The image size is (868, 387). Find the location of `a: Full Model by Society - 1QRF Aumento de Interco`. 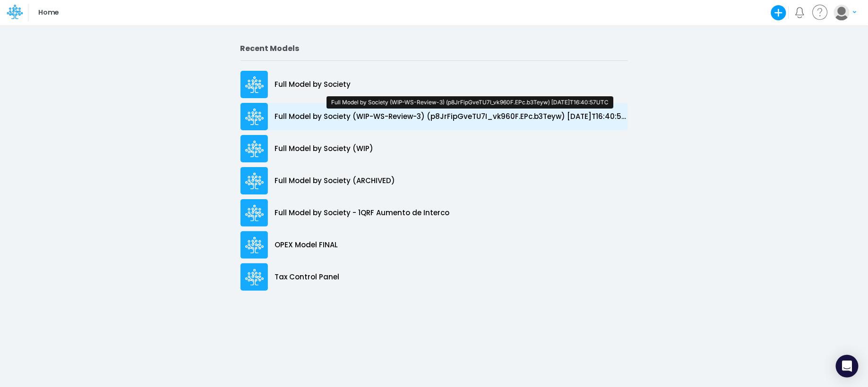

a: Full Model by Society - 1QRF Aumento de Interco is located at coordinates (434, 213).